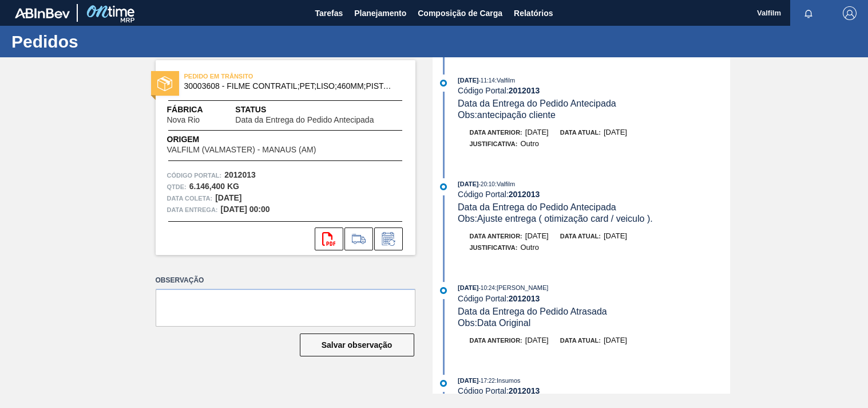 The height and width of the screenshot is (408, 868). I want to click on span: - 11:14, so click(487, 80).